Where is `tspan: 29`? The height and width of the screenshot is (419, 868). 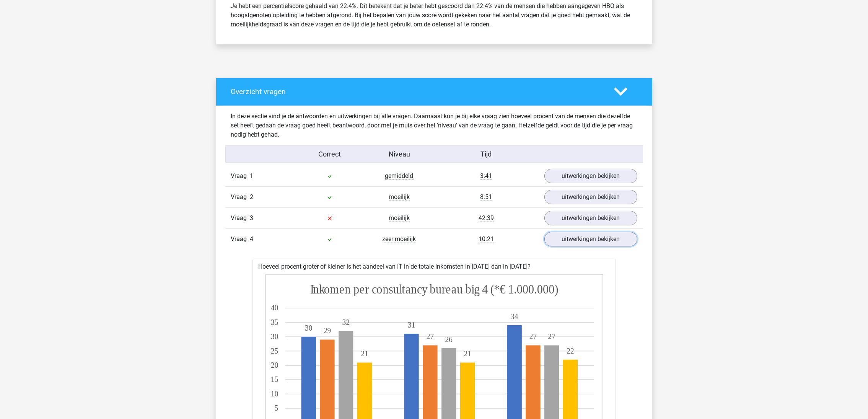
tspan: 29 is located at coordinates (327, 330).